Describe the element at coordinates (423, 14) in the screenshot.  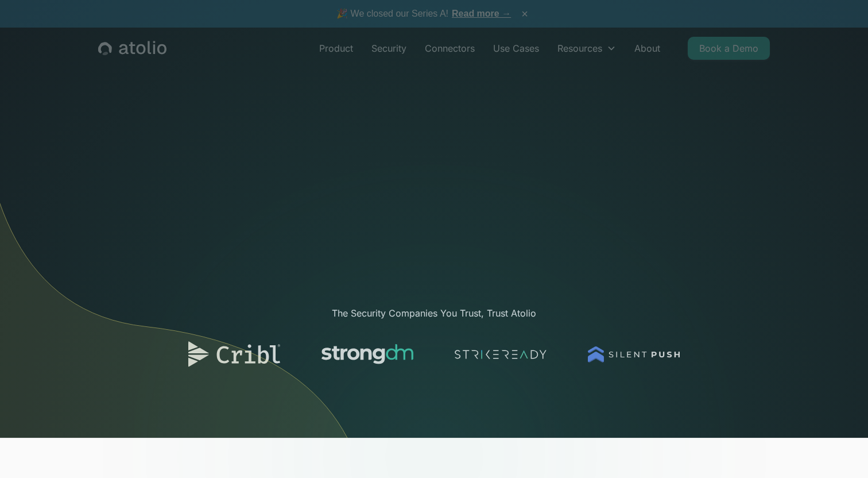
I see `span: 🎉 We closed our Series A!` at that location.